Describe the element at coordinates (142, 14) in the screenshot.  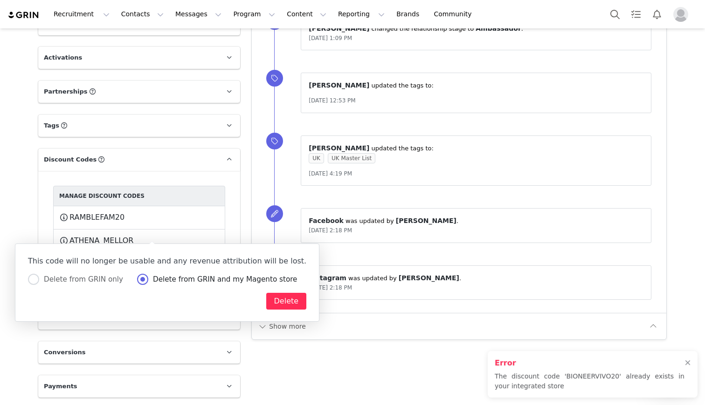
I see `button: Contacts` at that location.